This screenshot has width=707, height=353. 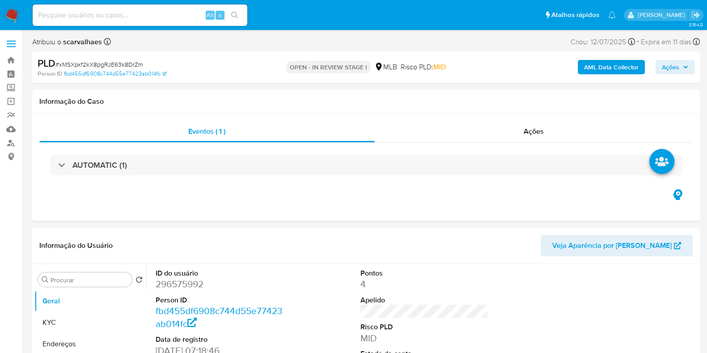 What do you see at coordinates (424, 284) in the screenshot?
I see `dd: 4` at bounding box center [424, 284].